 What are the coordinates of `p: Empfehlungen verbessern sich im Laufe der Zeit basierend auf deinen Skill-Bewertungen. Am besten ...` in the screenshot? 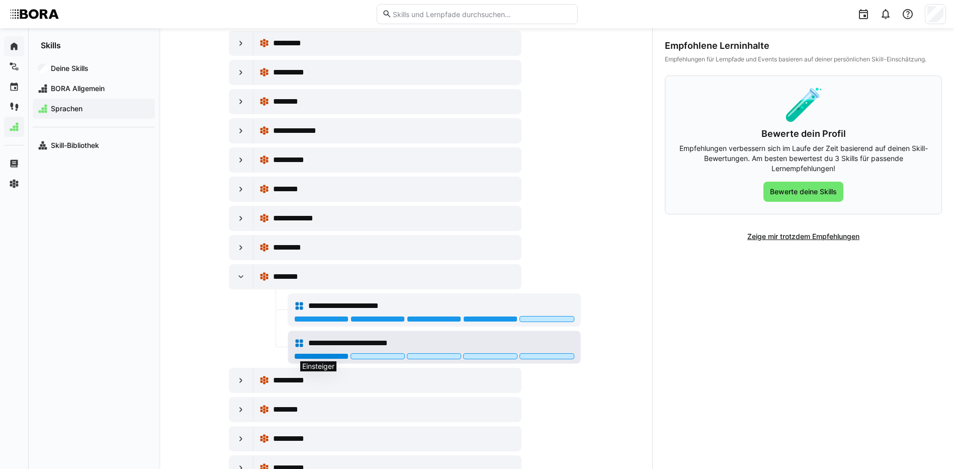 It's located at (803, 158).